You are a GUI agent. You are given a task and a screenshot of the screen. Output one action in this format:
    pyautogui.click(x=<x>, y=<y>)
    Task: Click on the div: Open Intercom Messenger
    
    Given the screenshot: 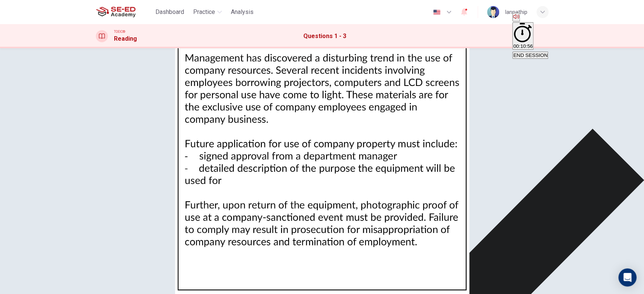 What is the action you would take?
    pyautogui.click(x=627, y=277)
    